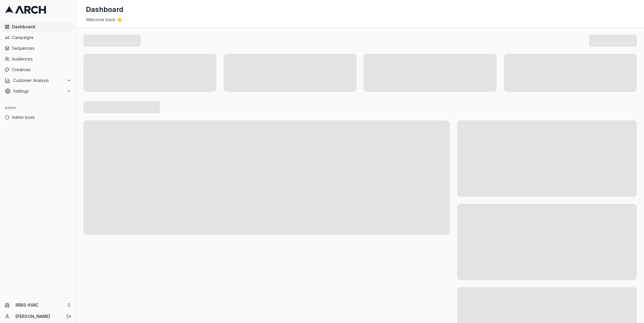 This screenshot has height=323, width=644. I want to click on button: Log out, so click(69, 317).